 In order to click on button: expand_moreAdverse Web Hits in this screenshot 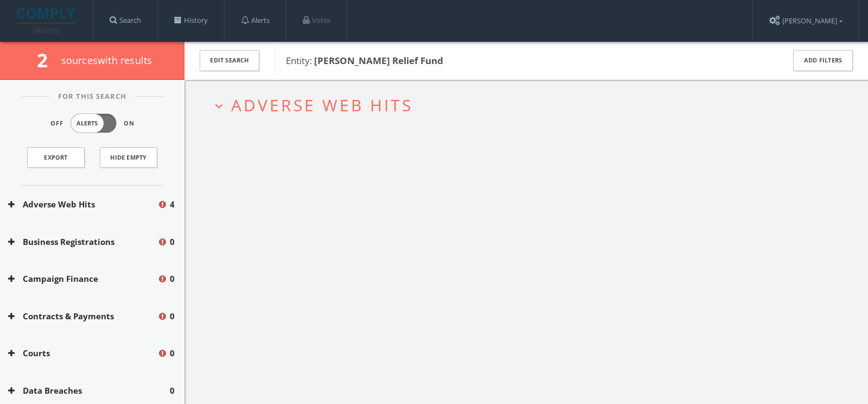, I will do `click(530, 105)`.